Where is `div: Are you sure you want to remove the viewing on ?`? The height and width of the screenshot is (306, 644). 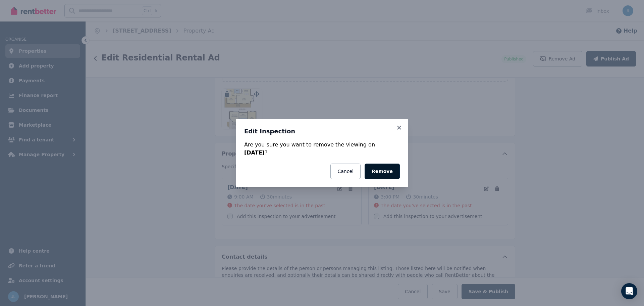
div: Are you sure you want to remove the viewing on ? is located at coordinates (322, 149).